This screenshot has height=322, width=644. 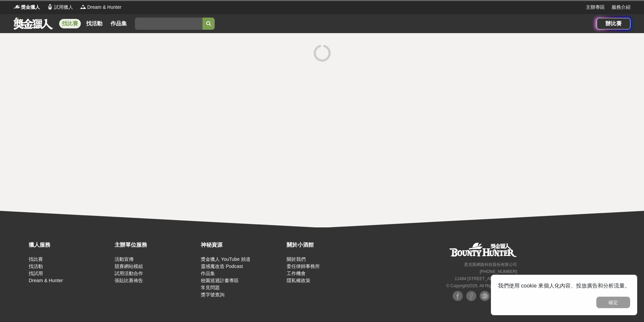 What do you see at coordinates (220, 280) in the screenshot?
I see `a: 校園巡迴計畫專區` at bounding box center [220, 280].